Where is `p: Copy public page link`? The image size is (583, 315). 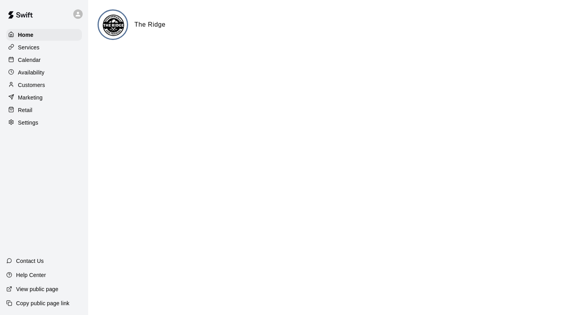
p: Copy public page link is located at coordinates (43, 303).